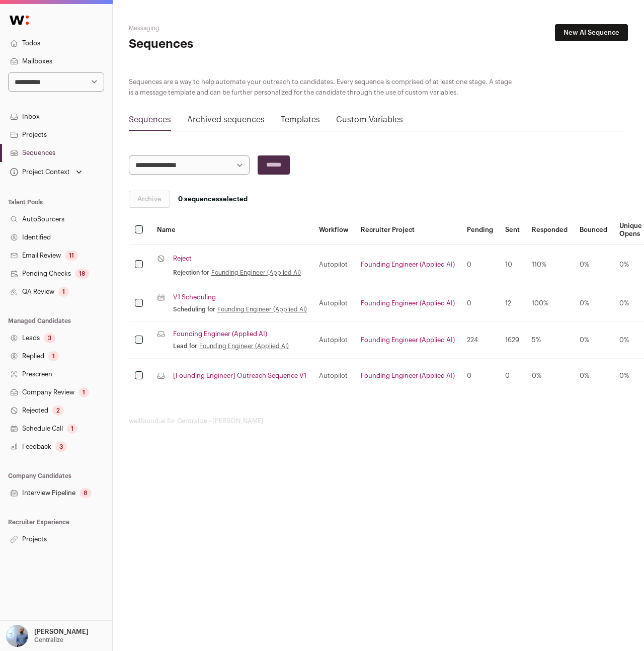 Image resolution: width=644 pixels, height=651 pixels. I want to click on div: Project Context, so click(38, 172).